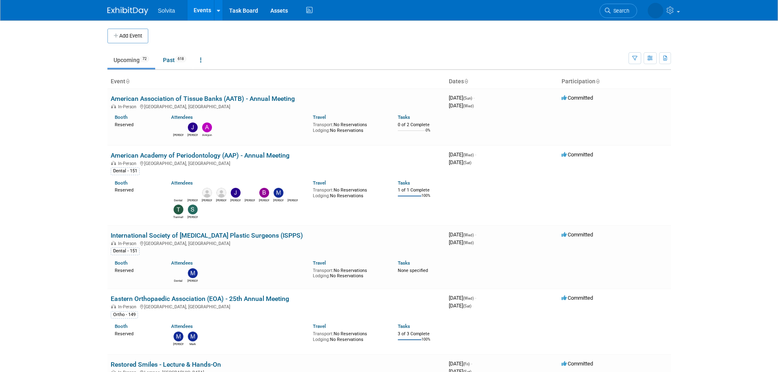 The image size is (778, 372). I want to click on span: Solvita, so click(167, 11).